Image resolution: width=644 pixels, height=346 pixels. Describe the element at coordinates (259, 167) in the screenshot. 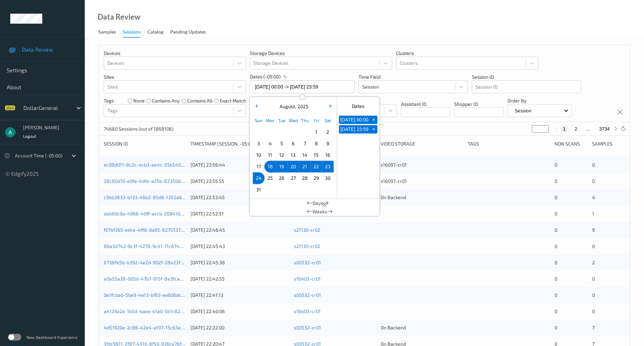

I see `span: 17` at that location.